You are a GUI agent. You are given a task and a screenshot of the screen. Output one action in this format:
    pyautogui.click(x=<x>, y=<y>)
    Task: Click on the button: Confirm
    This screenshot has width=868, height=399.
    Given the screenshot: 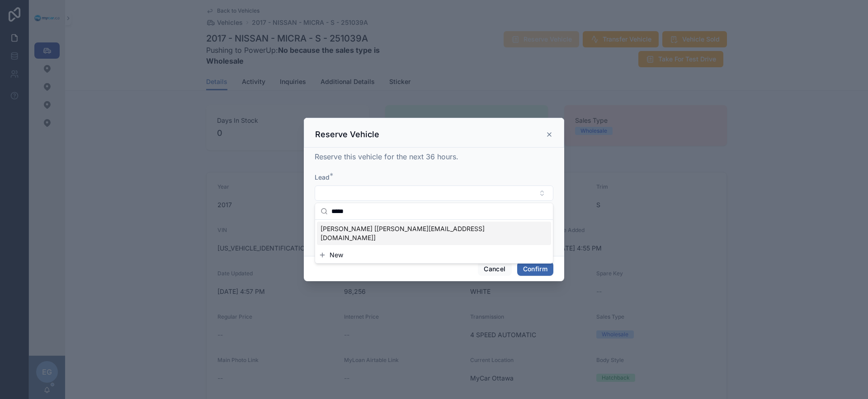 What is the action you would take?
    pyautogui.click(x=535, y=269)
    